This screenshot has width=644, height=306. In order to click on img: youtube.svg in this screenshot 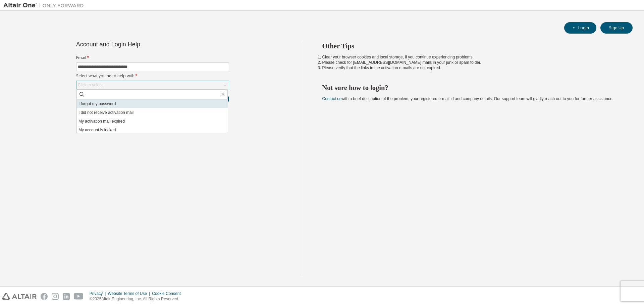, I will do `click(79, 296)`.